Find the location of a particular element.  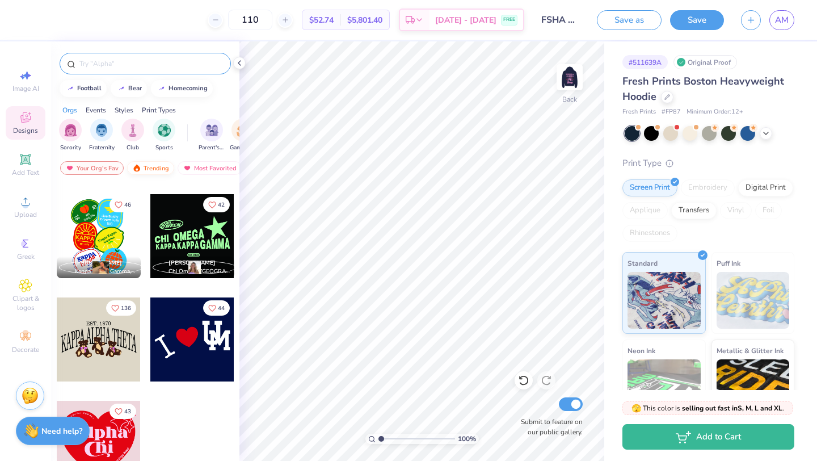

img: trending.gif is located at coordinates (137, 168).